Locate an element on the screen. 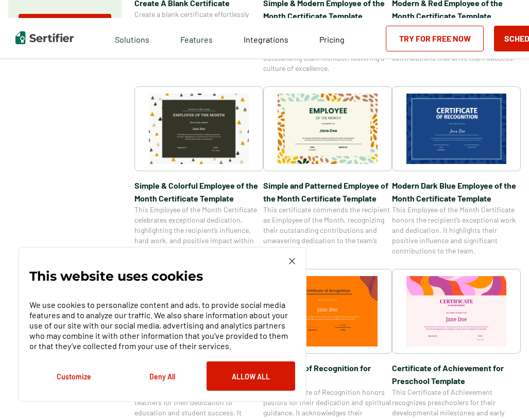 The image size is (529, 420). p: This website uses cookies is located at coordinates (116, 276).